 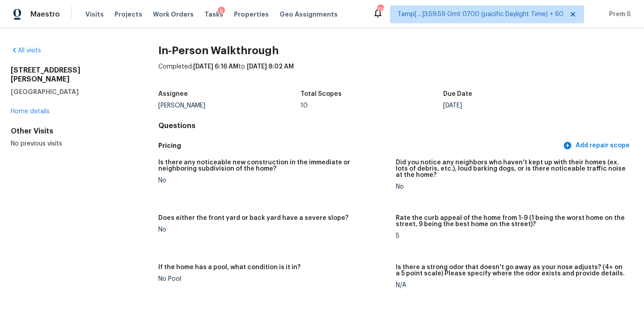 What do you see at coordinates (273, 166) in the screenshot?
I see `h5: Is there any noticeable new construction in the immediate or neighboring subdivision of the home?` at bounding box center [273, 166].